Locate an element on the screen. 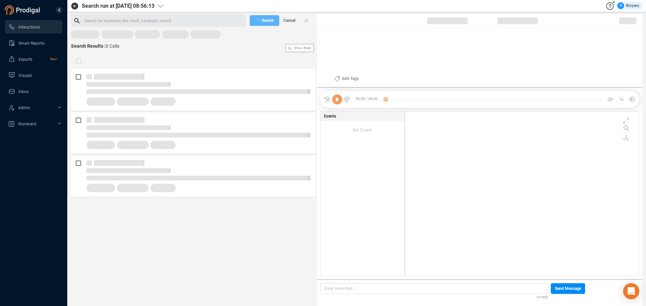 The image size is (646, 306). span: Search Results : is located at coordinates (88, 46).